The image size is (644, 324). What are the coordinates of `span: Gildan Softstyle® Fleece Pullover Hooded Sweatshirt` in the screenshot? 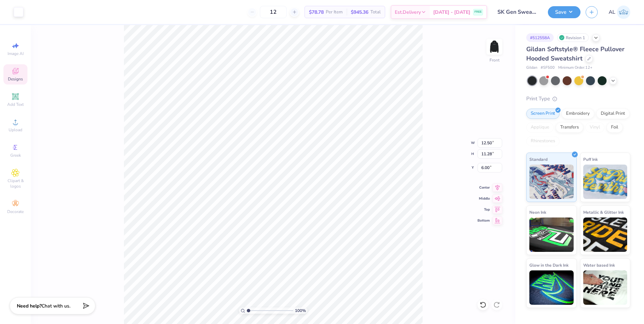 It's located at (576, 54).